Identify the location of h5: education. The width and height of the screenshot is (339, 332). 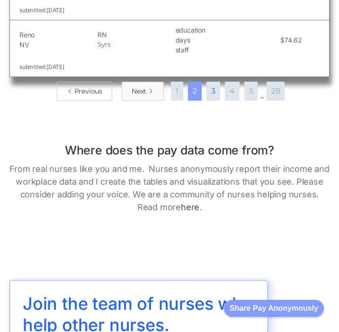
(213, 30).